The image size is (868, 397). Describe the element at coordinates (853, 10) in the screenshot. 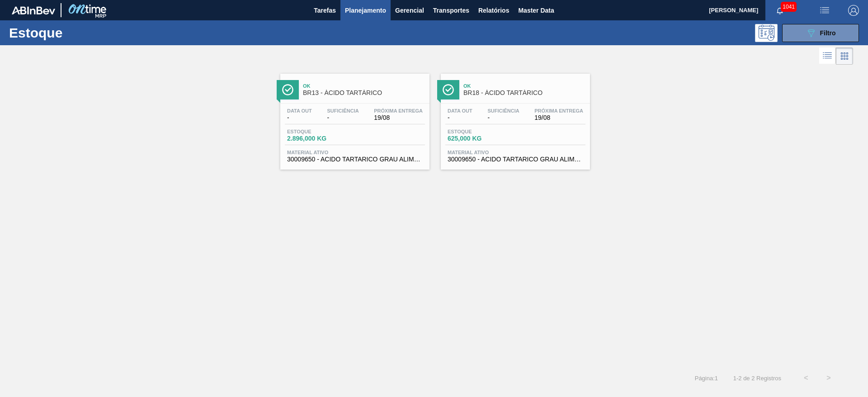

I see `img: Logout` at that location.